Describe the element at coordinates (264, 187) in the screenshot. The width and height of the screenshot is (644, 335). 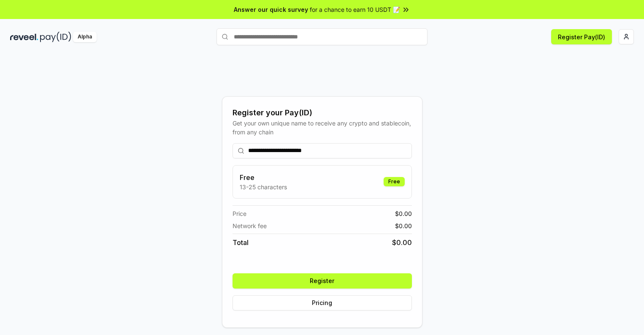
I see `p: 13-25 characters` at that location.